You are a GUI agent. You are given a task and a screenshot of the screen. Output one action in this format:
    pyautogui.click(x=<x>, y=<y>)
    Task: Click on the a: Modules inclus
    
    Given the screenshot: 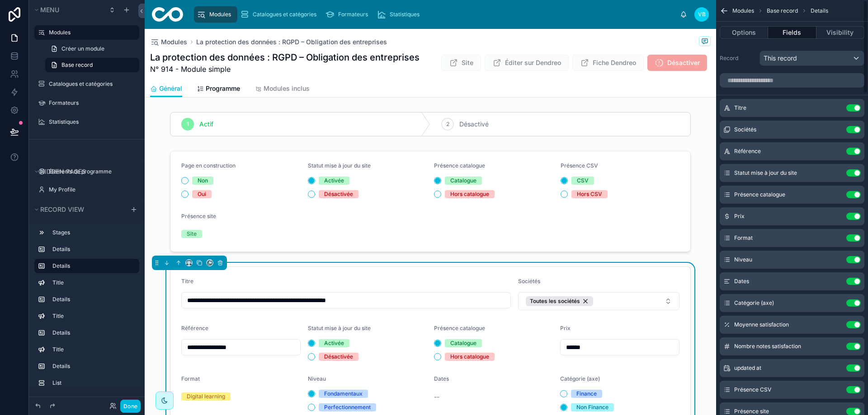 What is the action you would take?
    pyautogui.click(x=282, y=89)
    